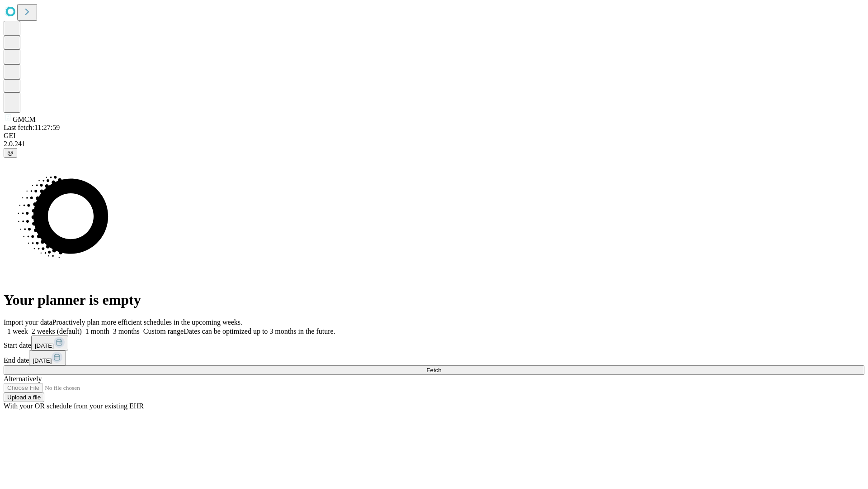 This screenshot has width=868, height=489. Describe the element at coordinates (18, 330) in the screenshot. I see `span: 1 week` at that location.